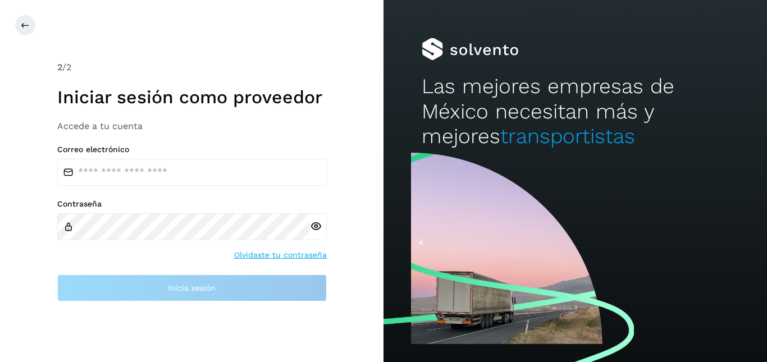  What do you see at coordinates (192, 126) in the screenshot?
I see `h3: Accede a tu cuenta` at bounding box center [192, 126].